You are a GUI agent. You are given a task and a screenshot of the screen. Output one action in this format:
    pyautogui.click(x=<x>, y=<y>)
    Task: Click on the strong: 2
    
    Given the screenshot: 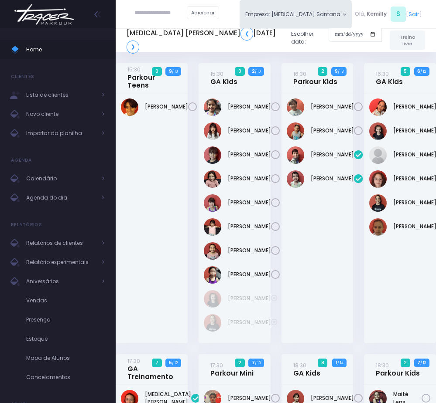 What is the action you would take?
    pyautogui.click(x=253, y=71)
    